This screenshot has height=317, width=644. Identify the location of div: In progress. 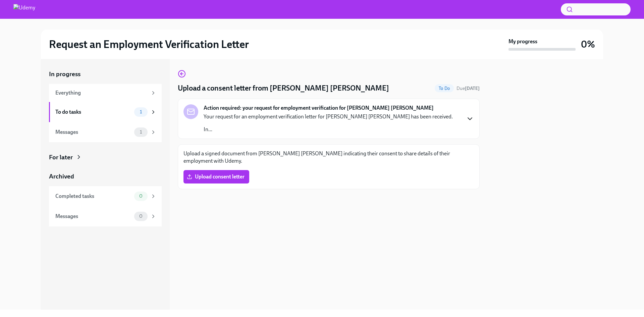
(105, 74).